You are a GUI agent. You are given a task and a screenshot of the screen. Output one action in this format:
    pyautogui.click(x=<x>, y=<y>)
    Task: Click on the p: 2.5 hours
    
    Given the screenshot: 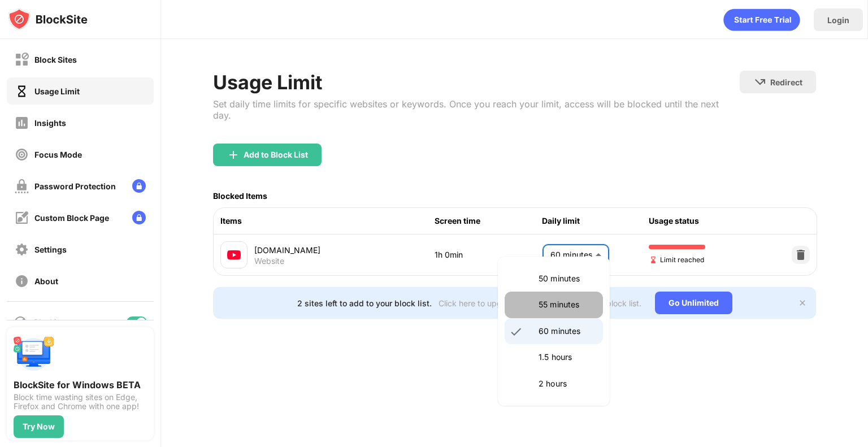 What is the action you would take?
    pyautogui.click(x=567, y=410)
    